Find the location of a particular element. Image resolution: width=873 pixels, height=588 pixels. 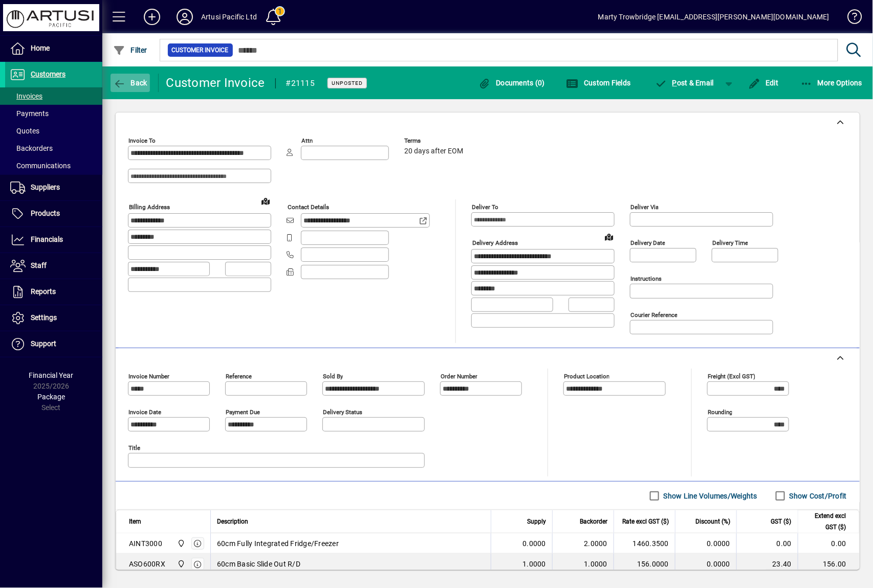

span: Filter is located at coordinates (130, 51).